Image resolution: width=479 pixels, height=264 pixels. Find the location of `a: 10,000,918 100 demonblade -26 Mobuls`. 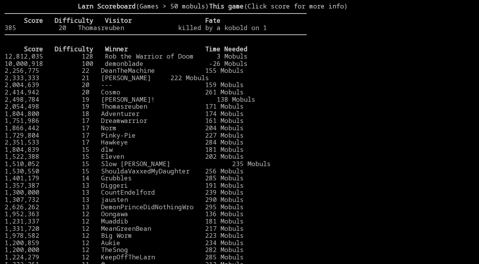

a: 10,000,918 100 demonblade -26 Mobuls is located at coordinates (126, 63).